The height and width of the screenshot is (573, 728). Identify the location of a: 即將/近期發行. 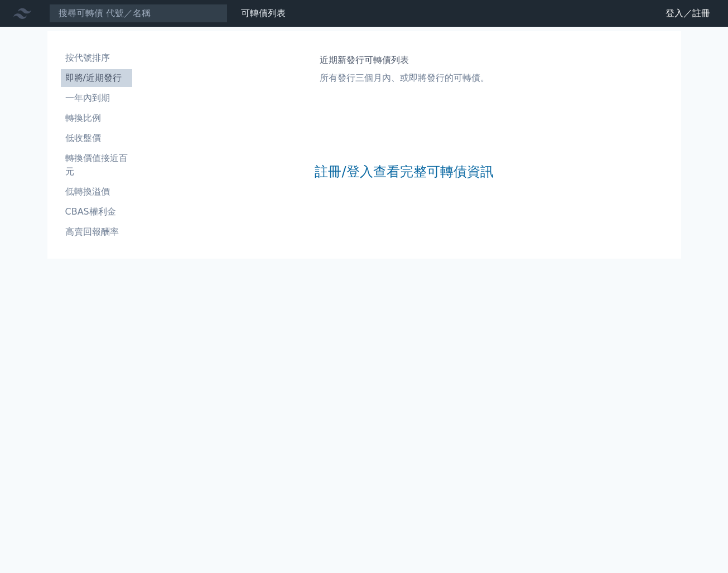
(97, 78).